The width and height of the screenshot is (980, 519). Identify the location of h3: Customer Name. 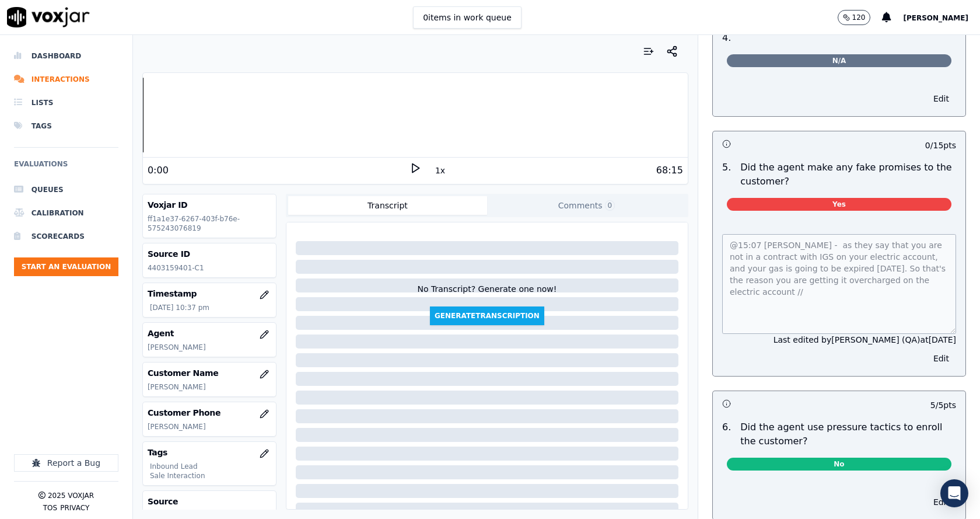
(209, 373).